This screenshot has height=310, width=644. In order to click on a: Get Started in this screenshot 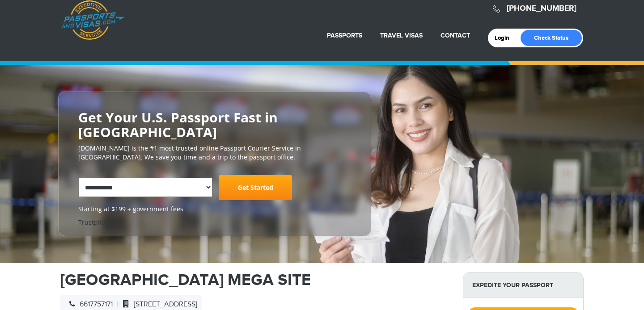, I will do `click(255, 188)`.